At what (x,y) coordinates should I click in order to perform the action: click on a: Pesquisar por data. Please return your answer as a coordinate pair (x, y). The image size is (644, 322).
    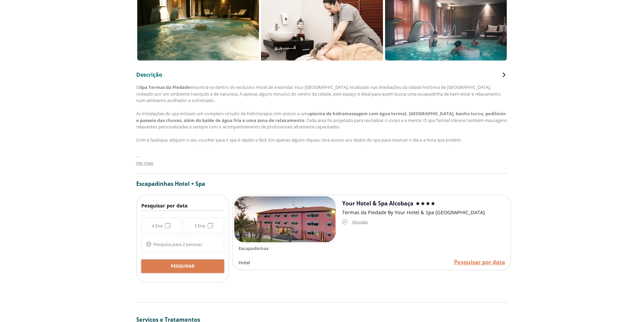
    Looking at the image, I should click on (479, 262).